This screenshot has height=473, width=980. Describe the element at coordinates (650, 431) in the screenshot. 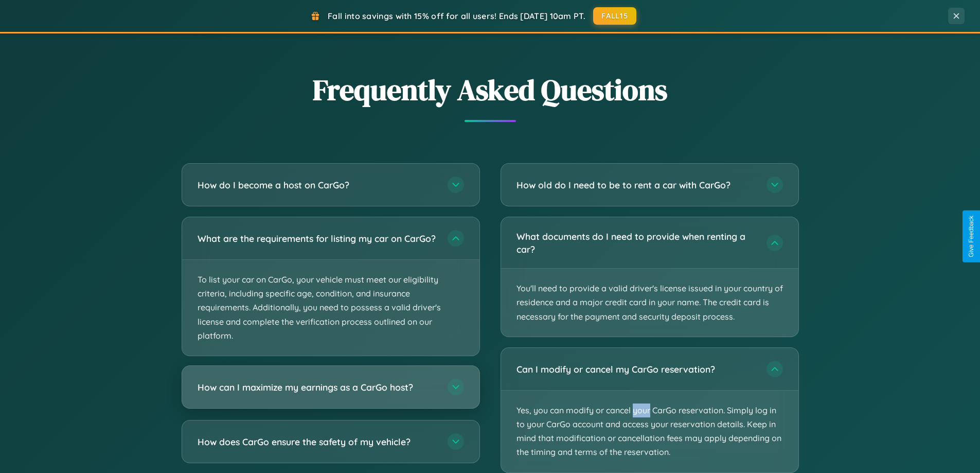

I see `p: Yes, you can modify or cancel your CarGo reservation. Simply log in to your CarGo account and acc...` at that location.